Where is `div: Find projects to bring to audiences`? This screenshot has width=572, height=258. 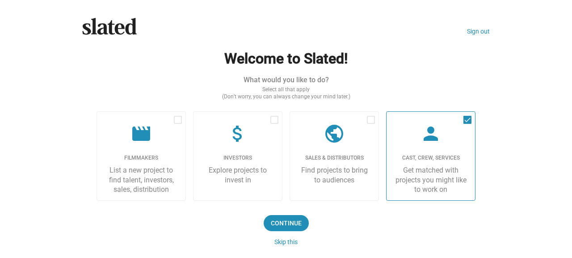 div: Find projects to bring to audiences is located at coordinates (334, 175).